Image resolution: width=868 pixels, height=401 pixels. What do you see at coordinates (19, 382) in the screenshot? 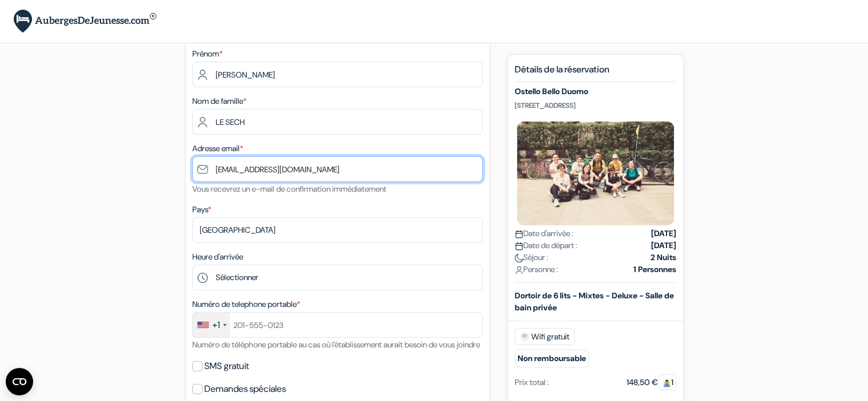
I see `button: CMP-Widget öffnen` at bounding box center [19, 382].